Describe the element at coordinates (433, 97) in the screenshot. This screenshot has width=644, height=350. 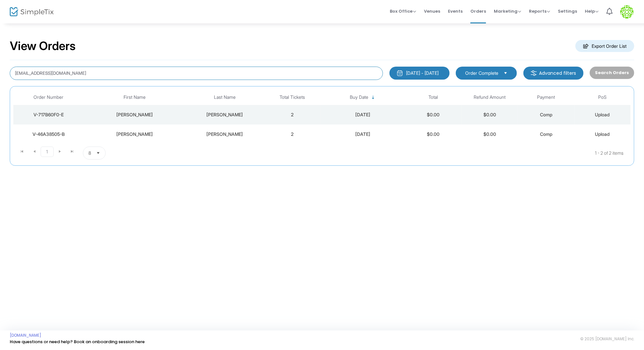
I see `th: Total` at that location.